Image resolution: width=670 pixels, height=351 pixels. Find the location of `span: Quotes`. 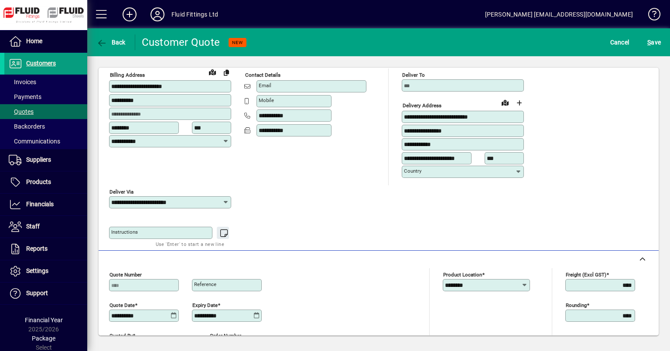

span: Quotes is located at coordinates (21, 112).